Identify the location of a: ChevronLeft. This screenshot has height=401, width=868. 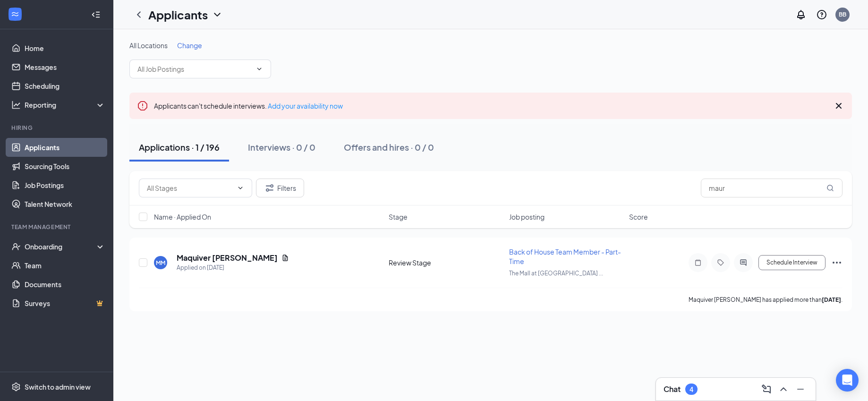
(139, 15).